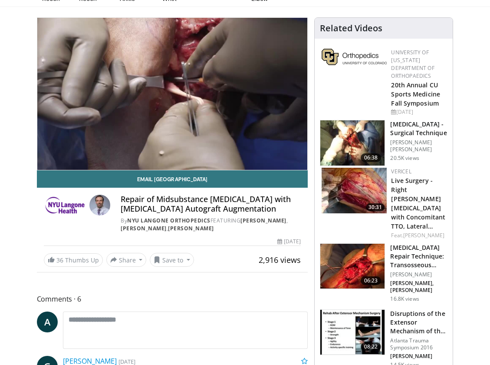 The image size is (490, 365). What do you see at coordinates (169, 220) in the screenshot?
I see `a: NYU Langone Orthopedics` at bounding box center [169, 220].